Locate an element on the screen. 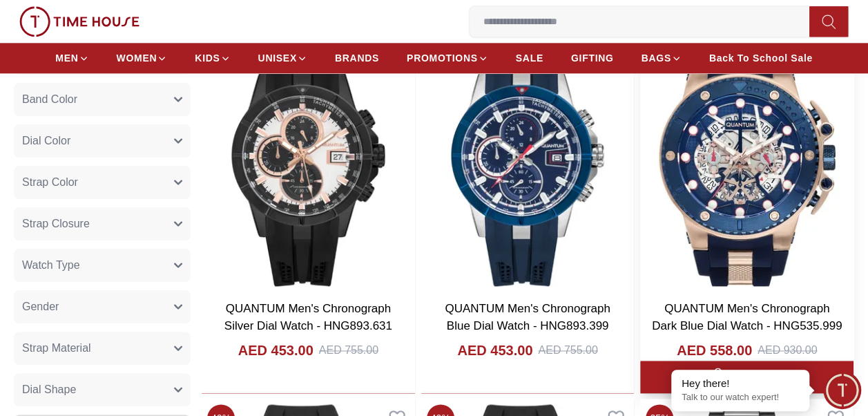 This screenshot has width=868, height=416. span: BRANDS is located at coordinates (357, 58).